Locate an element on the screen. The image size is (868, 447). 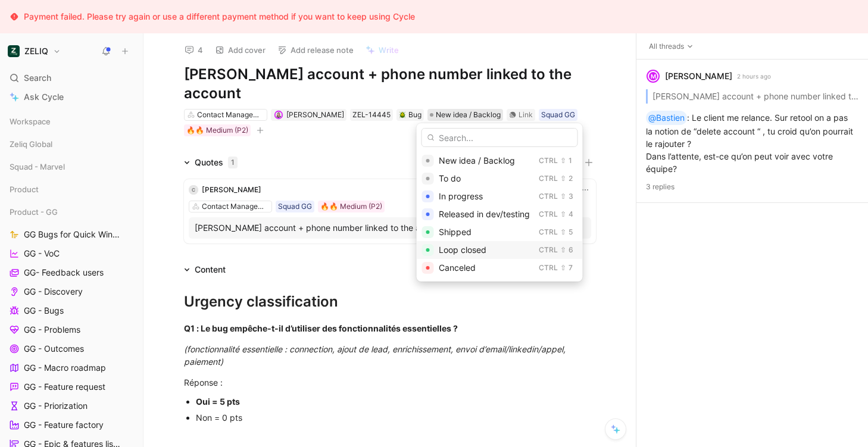
div: 1 is located at coordinates (570, 161).